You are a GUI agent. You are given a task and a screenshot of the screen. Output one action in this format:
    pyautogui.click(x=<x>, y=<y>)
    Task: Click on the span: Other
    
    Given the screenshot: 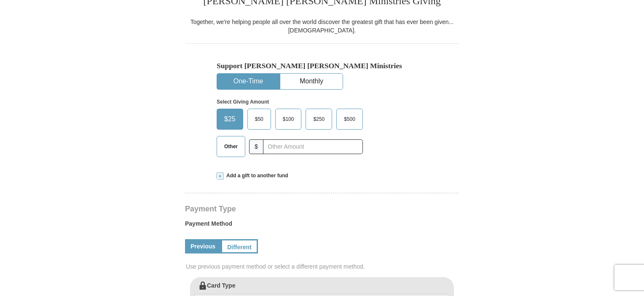 What is the action you would take?
    pyautogui.click(x=231, y=147)
    